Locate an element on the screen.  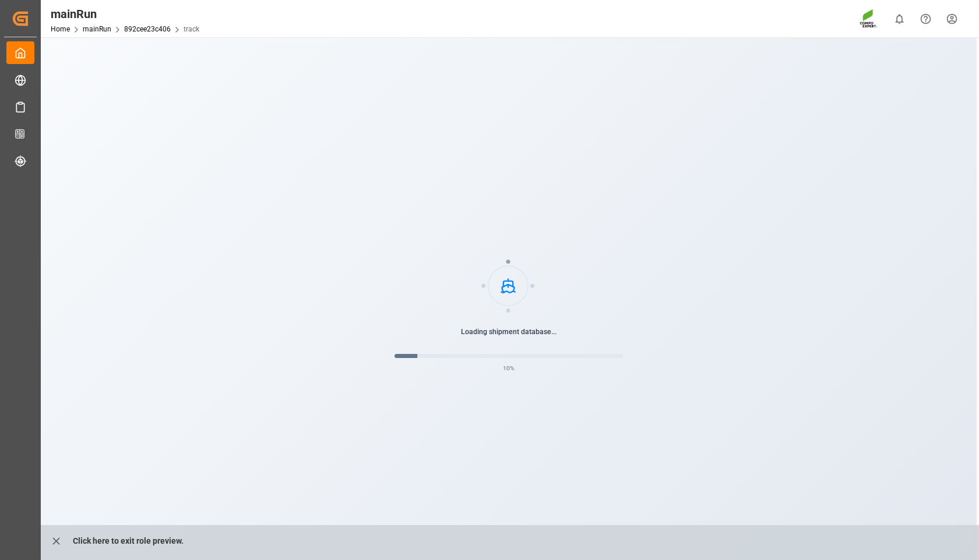
img: Screenshot%202023-09-29%20at%2010.02.21.png_1712312052.png is located at coordinates (869, 19).